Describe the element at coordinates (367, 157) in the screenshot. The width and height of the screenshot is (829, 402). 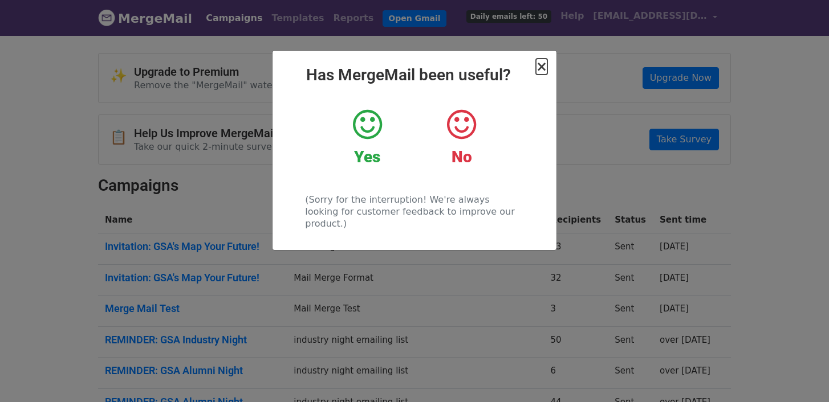
I see `strong: Yes` at that location.